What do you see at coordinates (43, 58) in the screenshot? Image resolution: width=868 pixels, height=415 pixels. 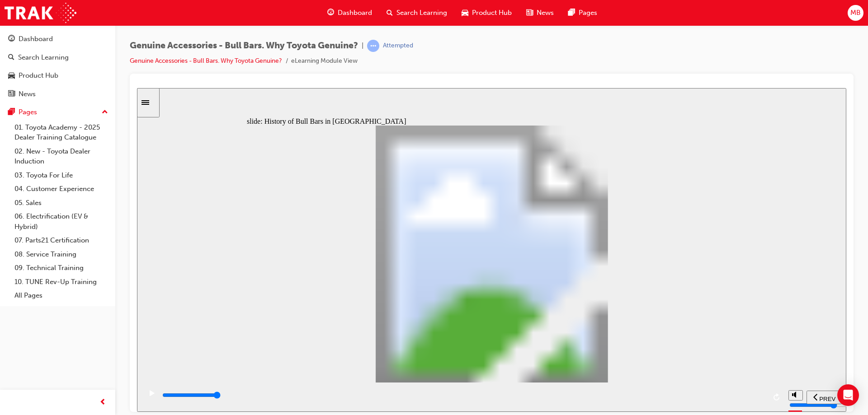 I see `div: Search Learning` at bounding box center [43, 58].